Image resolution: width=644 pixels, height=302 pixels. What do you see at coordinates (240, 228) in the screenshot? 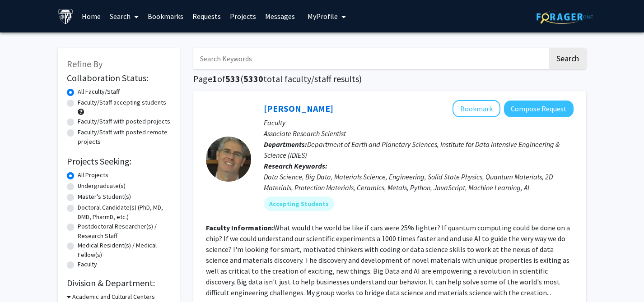
I see `b: Faculty Information:` at bounding box center [240, 228].